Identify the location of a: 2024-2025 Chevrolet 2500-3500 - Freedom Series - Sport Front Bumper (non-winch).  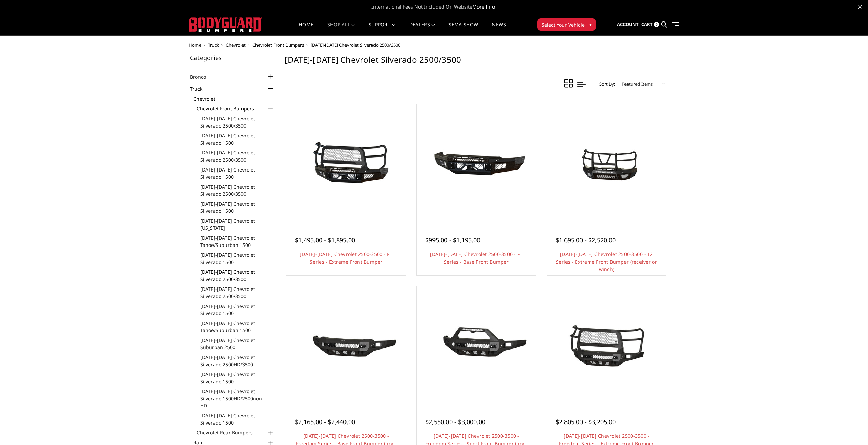
(476, 346).